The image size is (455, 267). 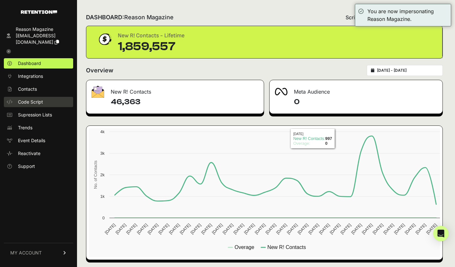 I want to click on span: Trends, so click(x=25, y=127).